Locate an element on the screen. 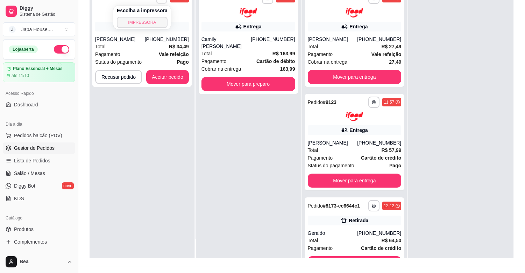  div: Japa House. ... is located at coordinates (37, 29).